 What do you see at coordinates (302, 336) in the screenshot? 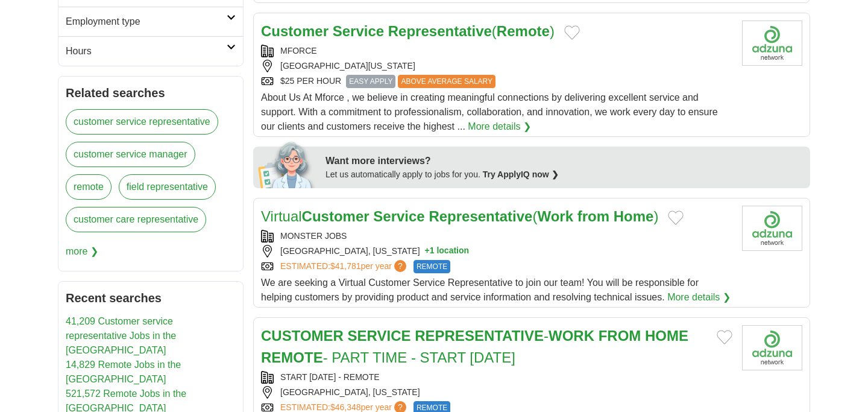
I see `strong: CUSTOMER` at bounding box center [302, 336].